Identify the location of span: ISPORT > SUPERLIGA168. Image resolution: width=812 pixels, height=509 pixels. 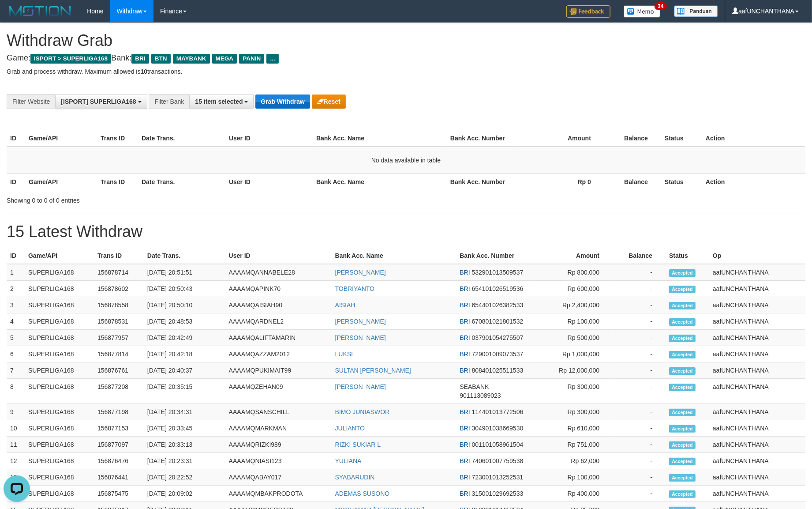
(71, 58).